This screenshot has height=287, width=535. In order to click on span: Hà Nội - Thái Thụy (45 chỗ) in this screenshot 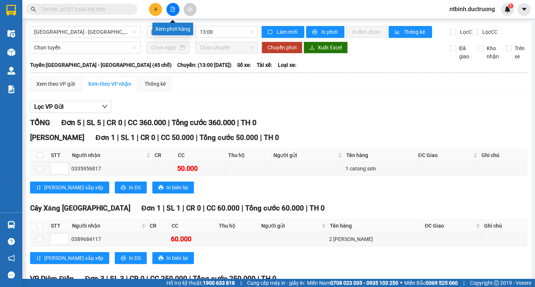, I will do `click(85, 32)`.